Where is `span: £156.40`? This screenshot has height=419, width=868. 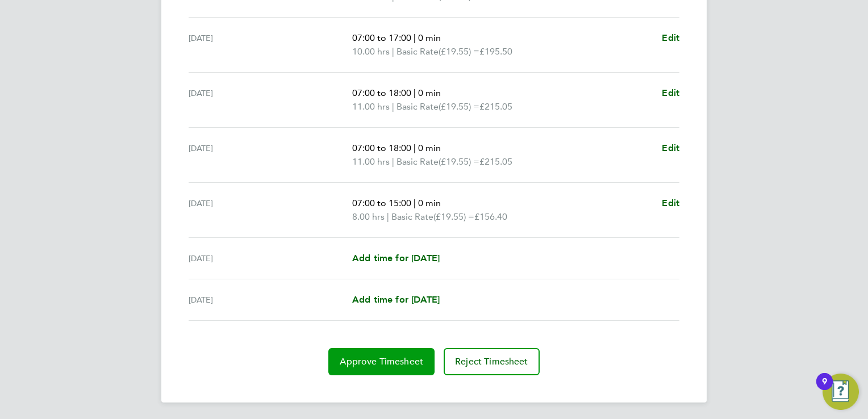 span: £156.40 is located at coordinates (491, 216).